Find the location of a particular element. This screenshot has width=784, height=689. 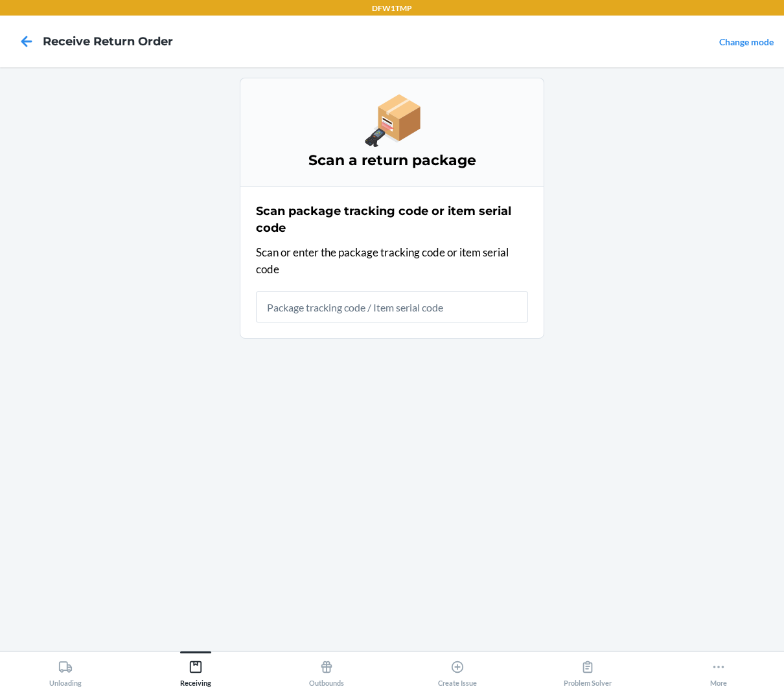

div: Outbounds is located at coordinates (327, 671).